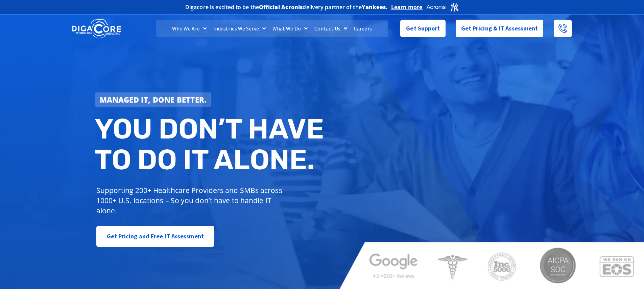  Describe the element at coordinates (330, 29) in the screenshot. I see `a: Contact Us` at that location.